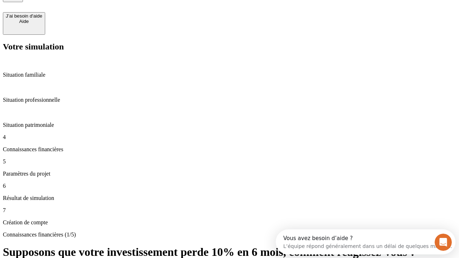 This screenshot has height=258, width=459. I want to click on p: 5, so click(230, 162).